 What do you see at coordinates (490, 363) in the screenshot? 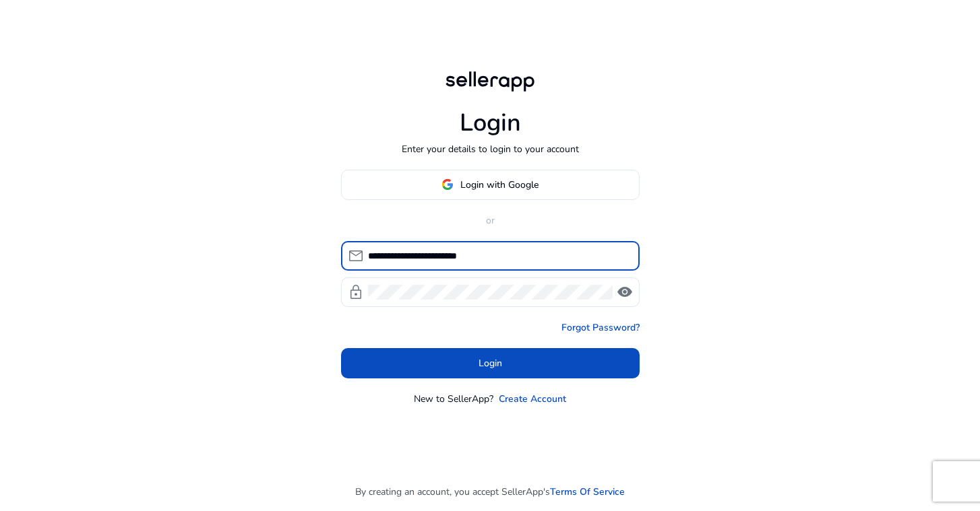
I see `button: Login` at bounding box center [490, 363].